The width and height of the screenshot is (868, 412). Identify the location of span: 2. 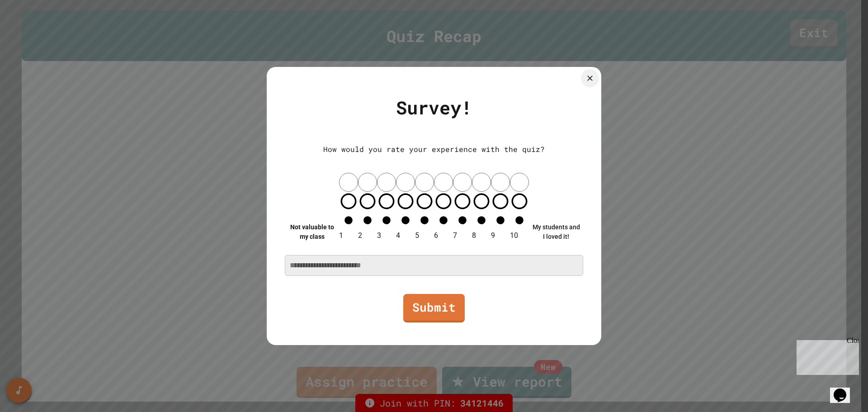
(360, 235).